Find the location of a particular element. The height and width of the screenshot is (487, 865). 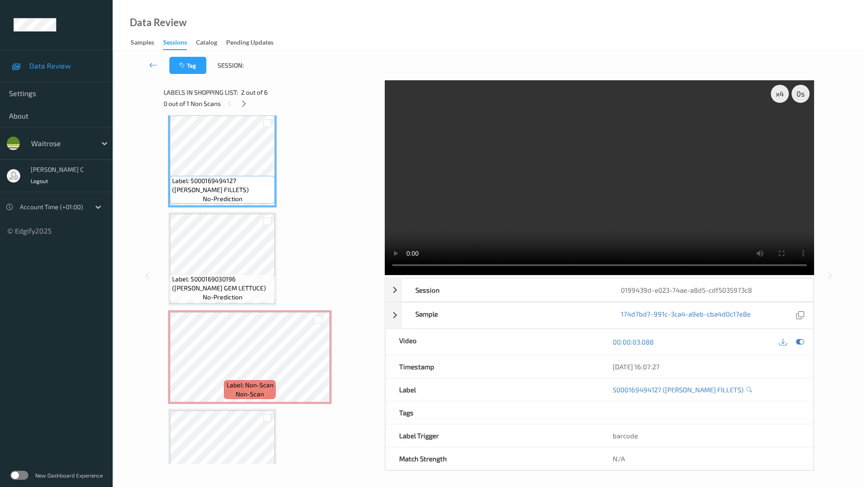

a: Samples is located at coordinates (147, 43).